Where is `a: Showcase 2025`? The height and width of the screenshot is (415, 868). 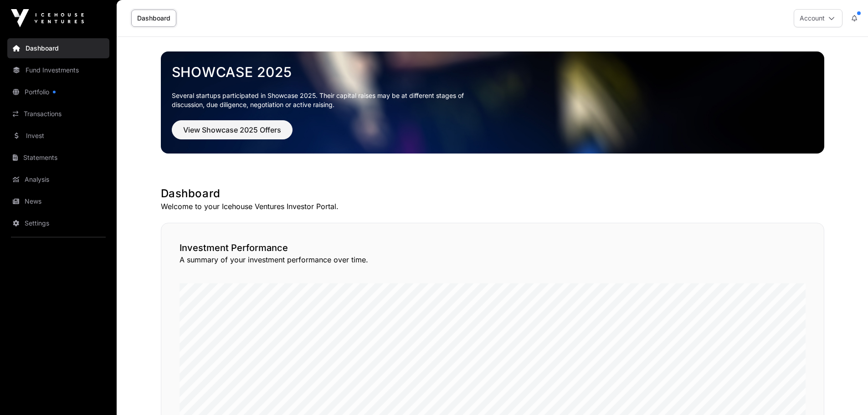 a: Showcase 2025 is located at coordinates (492, 72).